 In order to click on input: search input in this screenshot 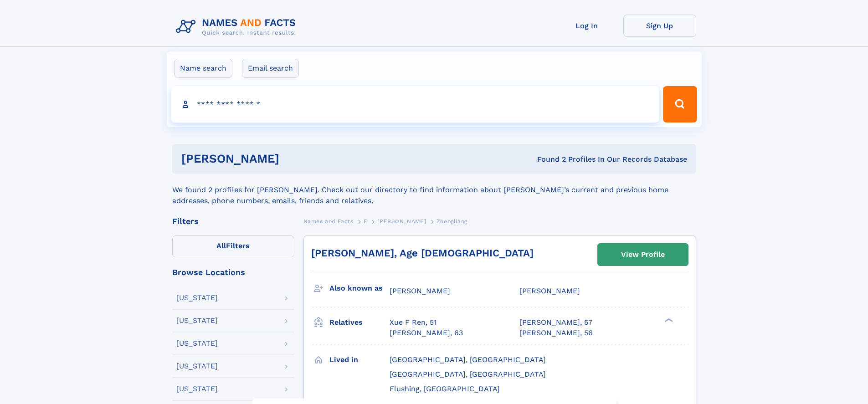, I will do `click(415, 105)`.